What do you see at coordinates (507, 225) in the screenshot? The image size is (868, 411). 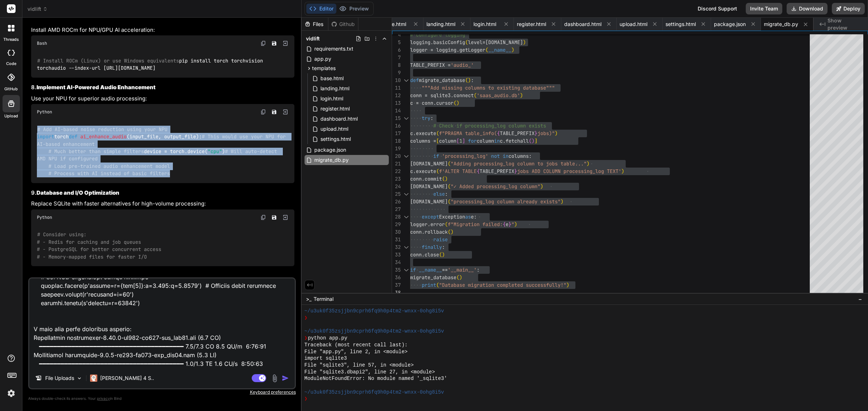 I see `span: e` at bounding box center [507, 225].